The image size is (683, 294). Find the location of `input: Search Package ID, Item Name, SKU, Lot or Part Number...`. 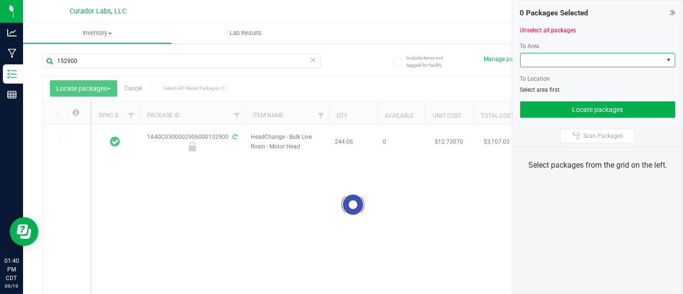

input: Search Package ID, Item Name, SKU, Lot or Part Number... is located at coordinates (182, 61).